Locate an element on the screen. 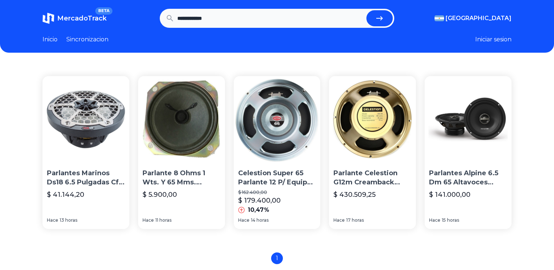 The height and width of the screenshot is (270, 554). span: 14 horas is located at coordinates (260, 220).